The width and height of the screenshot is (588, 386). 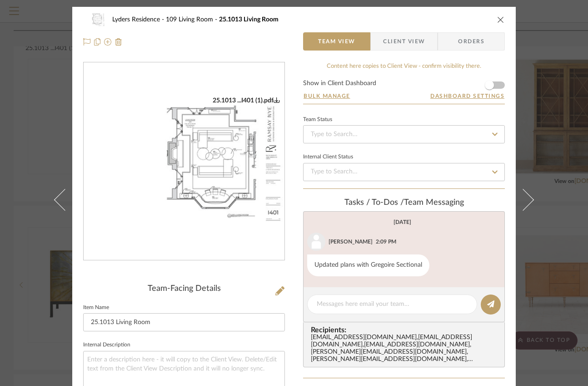 I want to click on button: close, so click(x=501, y=19).